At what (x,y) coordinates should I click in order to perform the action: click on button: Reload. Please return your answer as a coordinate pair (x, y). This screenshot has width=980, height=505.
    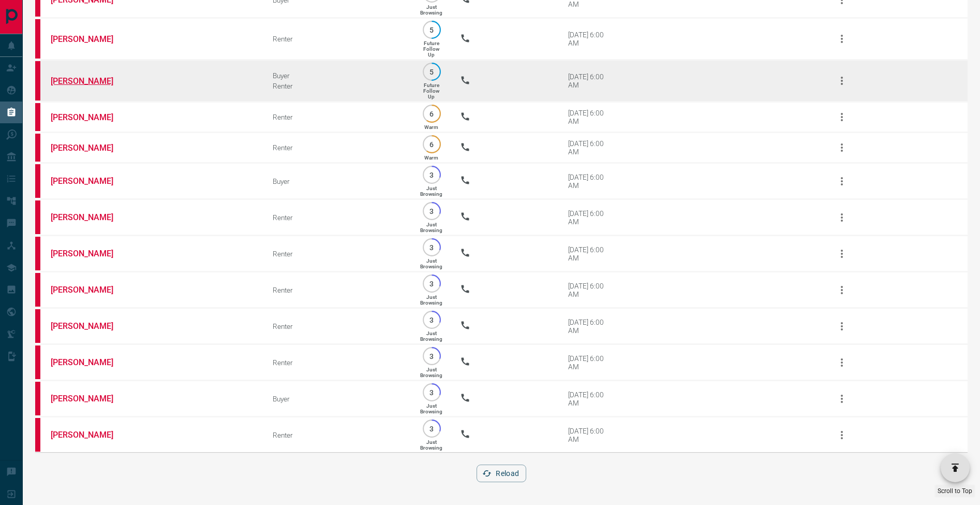
    Looking at the image, I should click on (501, 473).